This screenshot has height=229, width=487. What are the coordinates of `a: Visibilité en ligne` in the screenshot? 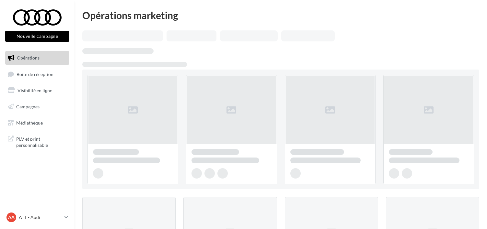 It's located at (37, 91).